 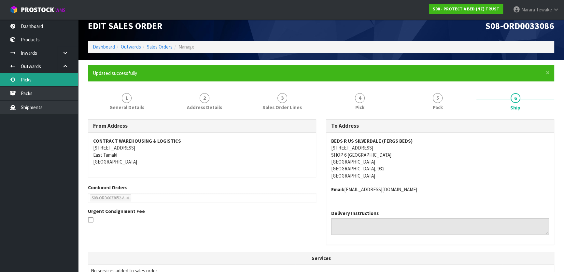 I want to click on span: Ship, so click(x=515, y=107).